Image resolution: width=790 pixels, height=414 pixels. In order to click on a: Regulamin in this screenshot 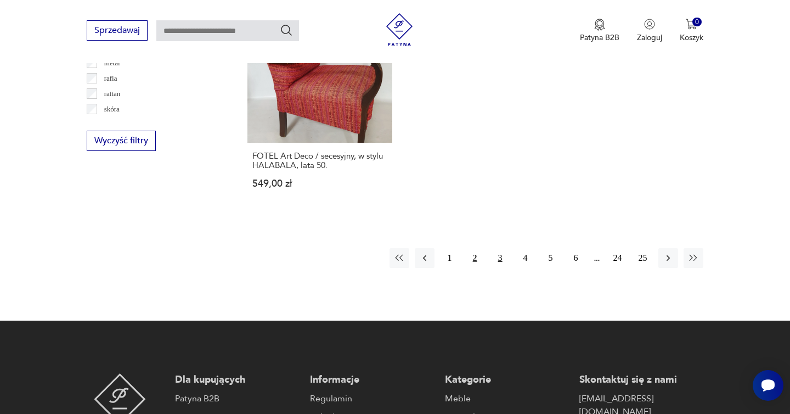, I will do `click(372, 399)`.